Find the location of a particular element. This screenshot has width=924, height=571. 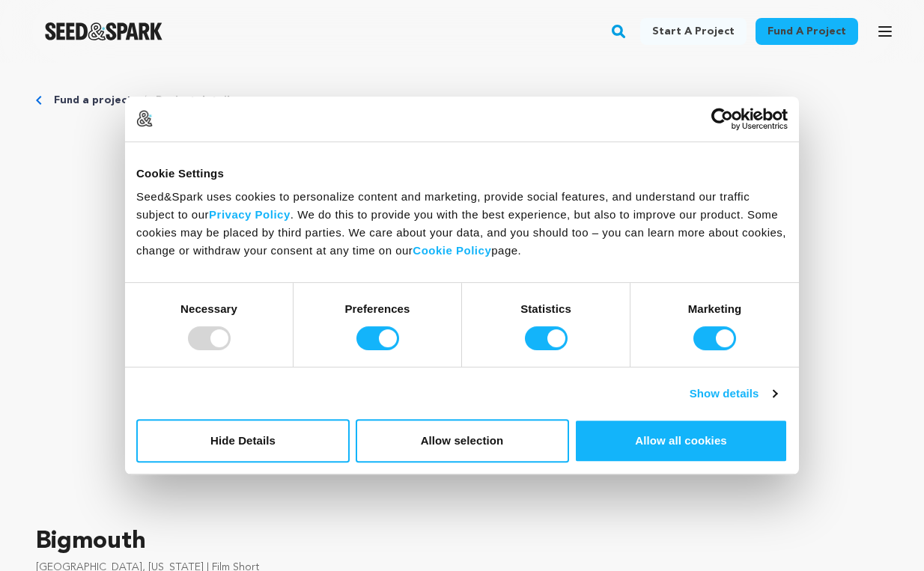

a: Privacy Policy is located at coordinates (249, 214).